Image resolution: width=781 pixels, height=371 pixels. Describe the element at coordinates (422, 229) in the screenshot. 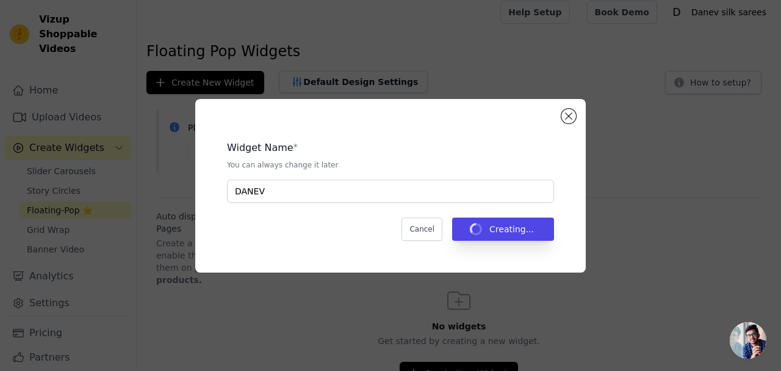

I see `button: Cancel` at that location.